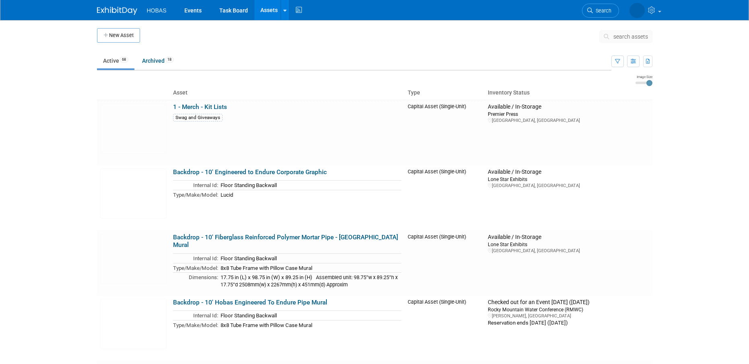 The height and width of the screenshot is (364, 749). I want to click on div: Image Size, so click(644, 77).